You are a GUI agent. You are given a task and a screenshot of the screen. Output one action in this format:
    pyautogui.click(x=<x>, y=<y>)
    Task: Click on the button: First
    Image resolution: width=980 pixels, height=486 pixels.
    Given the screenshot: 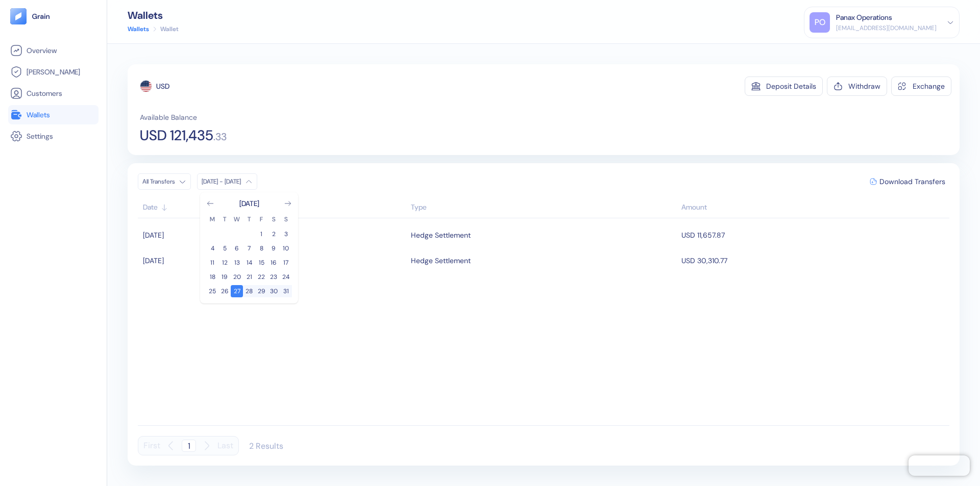 What is the action you would take?
    pyautogui.click(x=151, y=446)
    